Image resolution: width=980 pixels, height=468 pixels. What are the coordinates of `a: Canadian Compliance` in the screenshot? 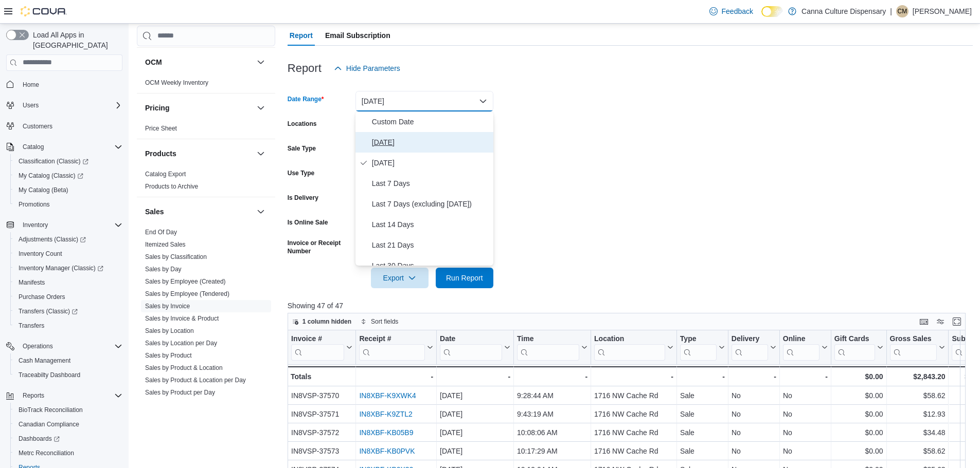 It's located at (49, 425).